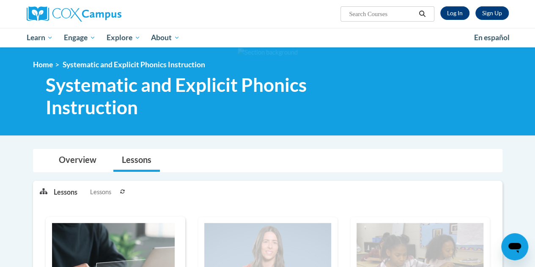 The image size is (535, 267). Describe the element at coordinates (39, 38) in the screenshot. I see `span: Learn` at that location.